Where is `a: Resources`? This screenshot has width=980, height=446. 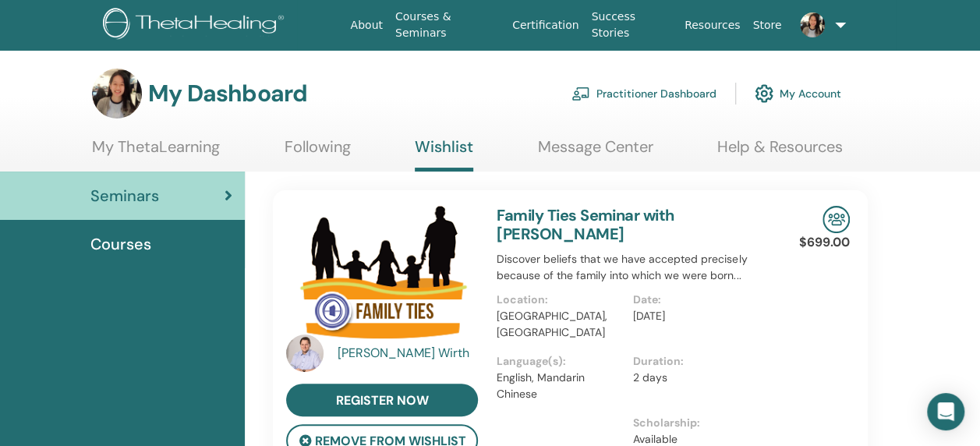
a: Resources is located at coordinates (713, 25).